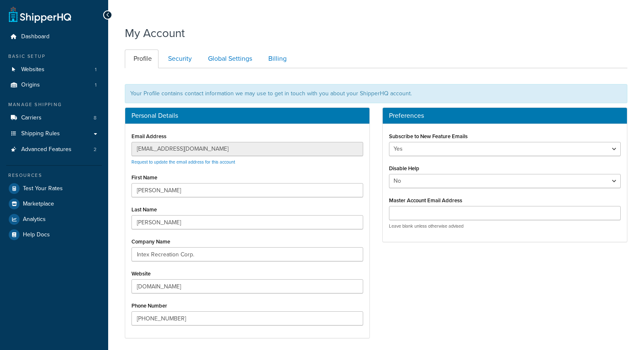  I want to click on h3: Preferences, so click(504, 116).